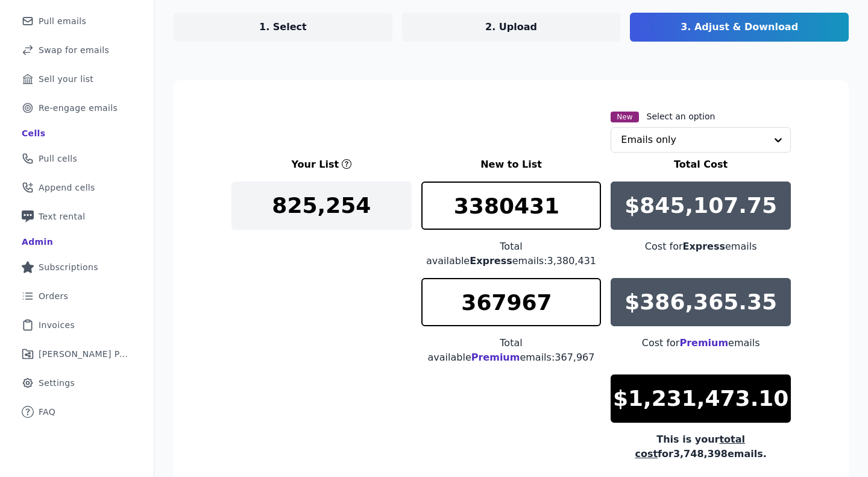 The image size is (868, 477). Describe the element at coordinates (282, 27) in the screenshot. I see `a: 1. Select` at that location.